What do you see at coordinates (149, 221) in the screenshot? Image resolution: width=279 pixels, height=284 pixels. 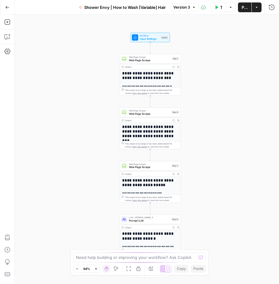 I see `span: Prompt LLM` at bounding box center [149, 221].